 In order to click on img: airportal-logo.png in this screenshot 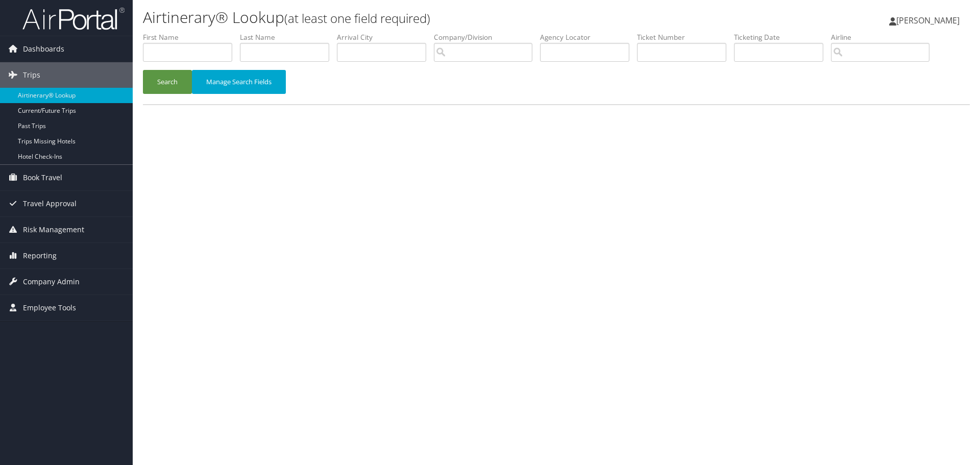, I will do `click(73, 18)`.